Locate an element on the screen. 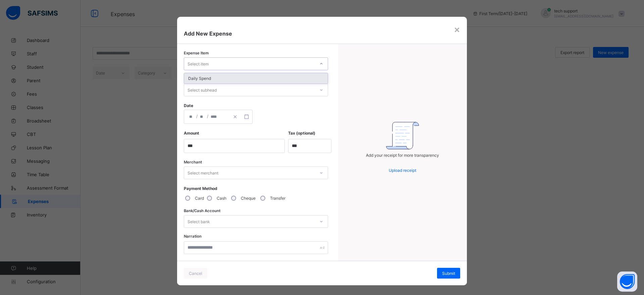 Image resolution: width=644 pixels, height=295 pixels. span: Cancel is located at coordinates (196, 273).